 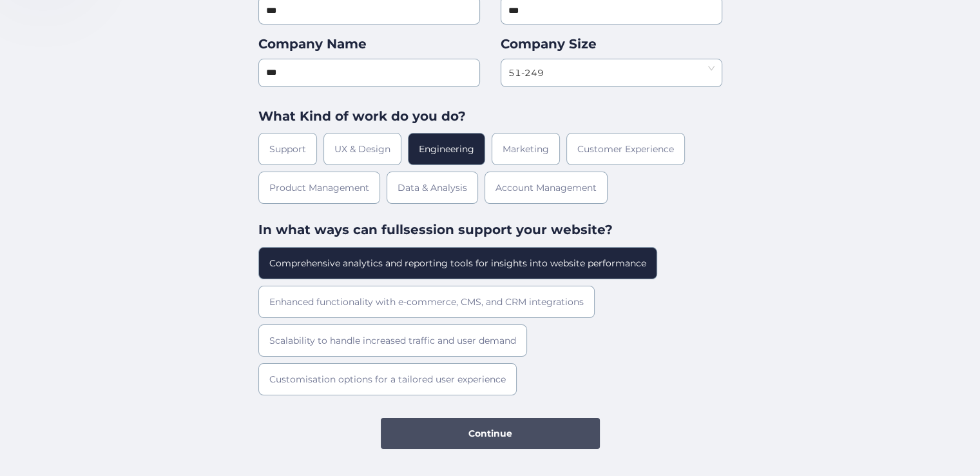 What do you see at coordinates (490, 433) in the screenshot?
I see `button: Continue` at bounding box center [490, 433].